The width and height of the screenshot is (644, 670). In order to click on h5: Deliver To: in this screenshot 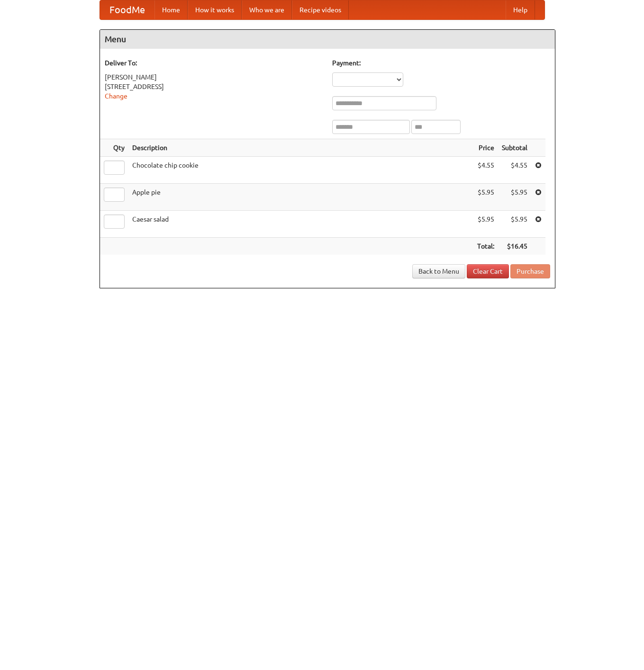, I will do `click(214, 63)`.